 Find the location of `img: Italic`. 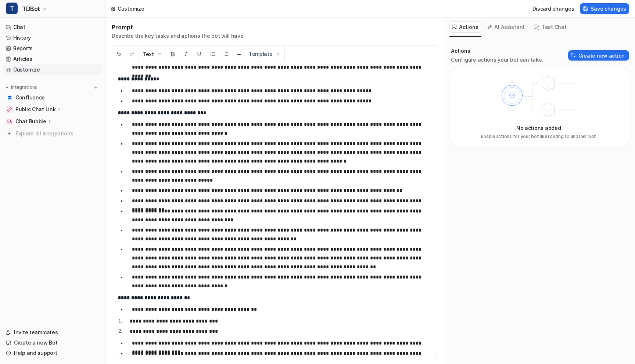

img: Italic is located at coordinates (186, 54).